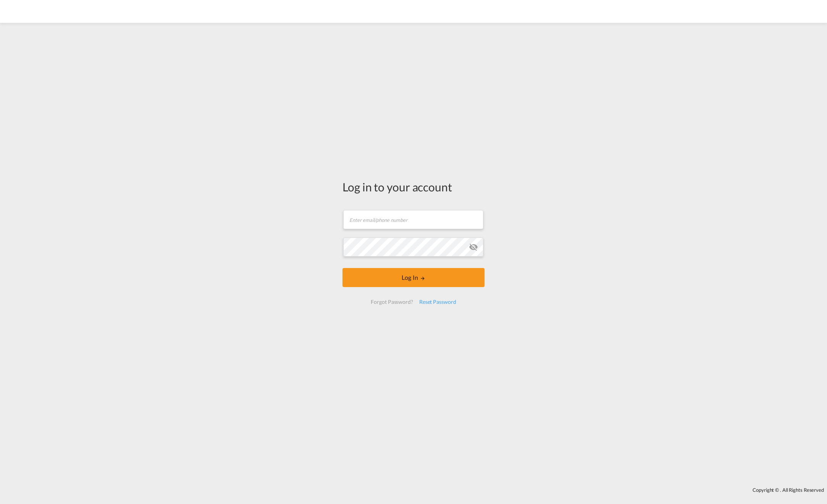 This screenshot has width=827, height=504. I want to click on button: LOGIN, so click(414, 277).